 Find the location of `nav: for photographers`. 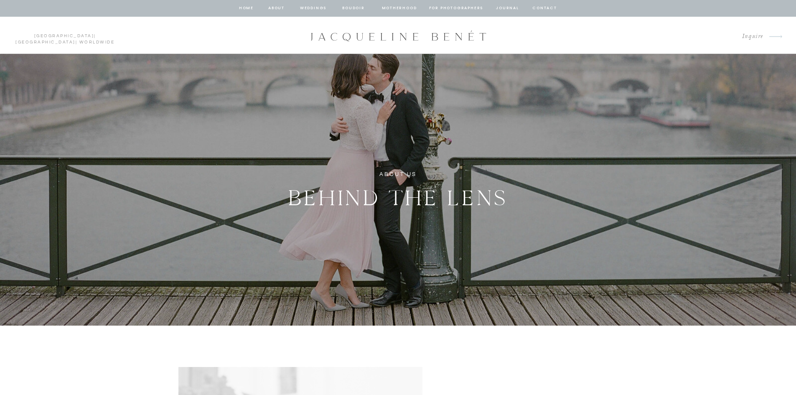

nav: for photographers is located at coordinates (456, 8).